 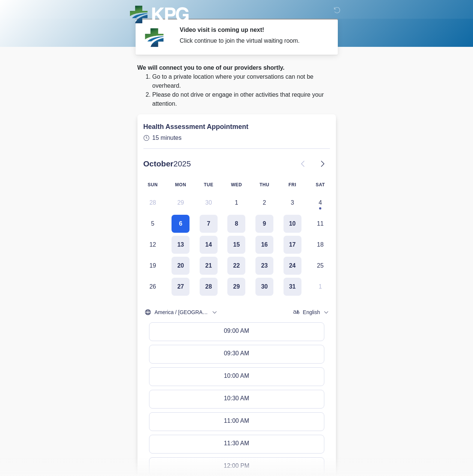 I want to click on div: We will connect you to one of our providers shortly., so click(x=237, y=68).